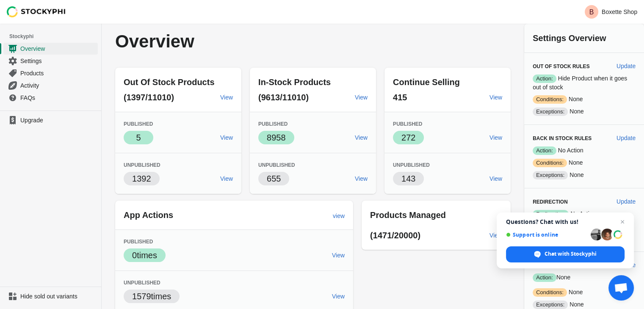 This screenshot has height=309, width=644. I want to click on span: Stockyphi, so click(55, 36).